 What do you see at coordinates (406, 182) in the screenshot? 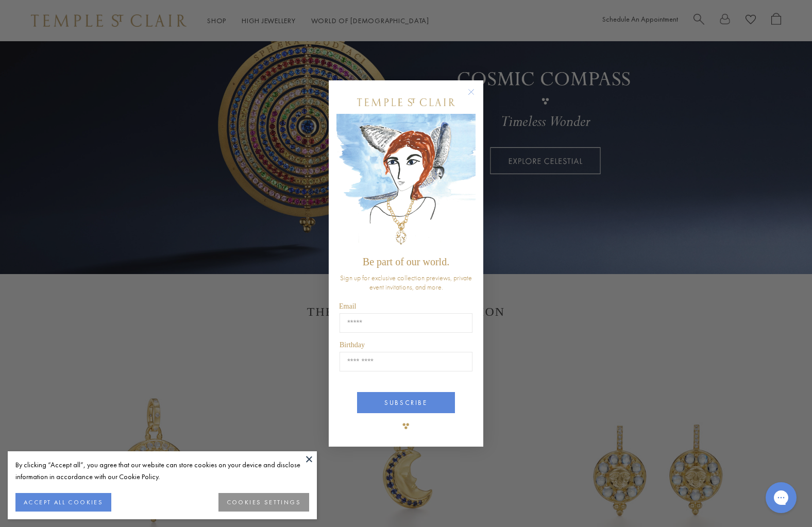
I see `img: c4a9eb12-d91a-4d4a-8ee0-386386f4f338.jpeg` at bounding box center [406, 182].